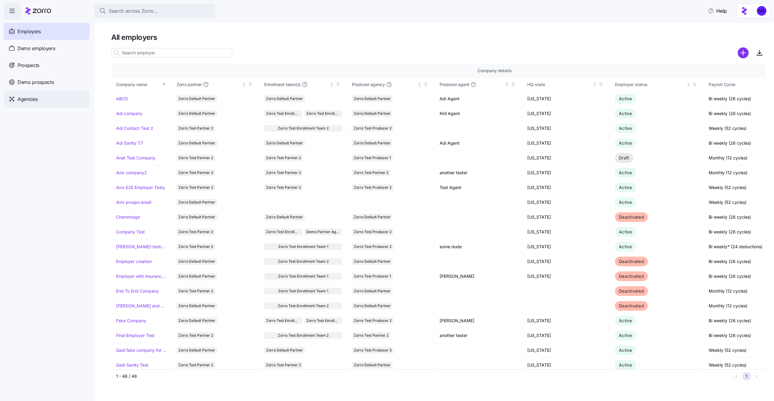 This screenshot has height=401, width=774. I want to click on span: Zorro Test Producer 1, so click(372, 277).